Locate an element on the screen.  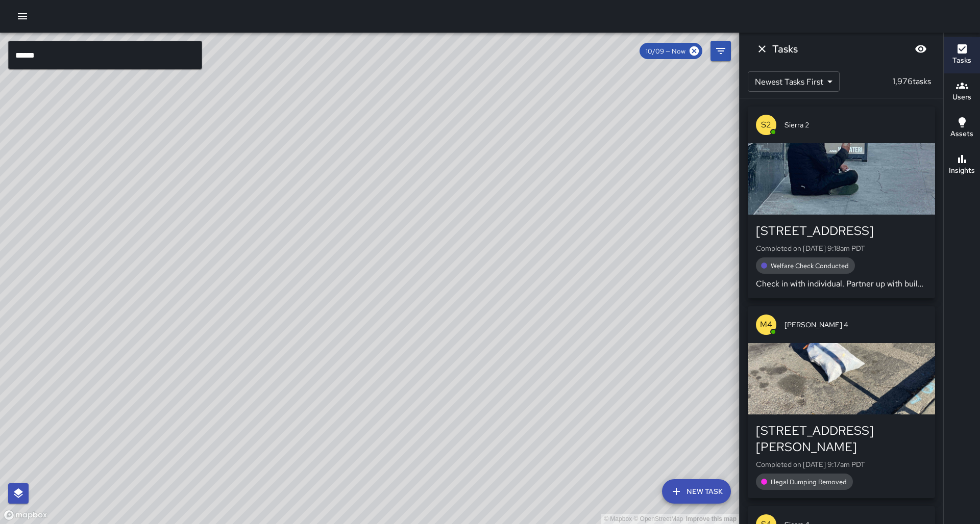
button: Tasks is located at coordinates (962, 55).